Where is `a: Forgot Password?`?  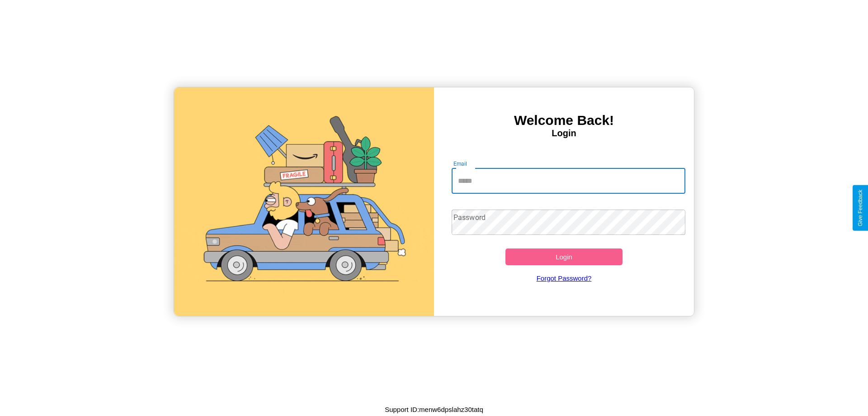
a: Forgot Password? is located at coordinates (565, 278).